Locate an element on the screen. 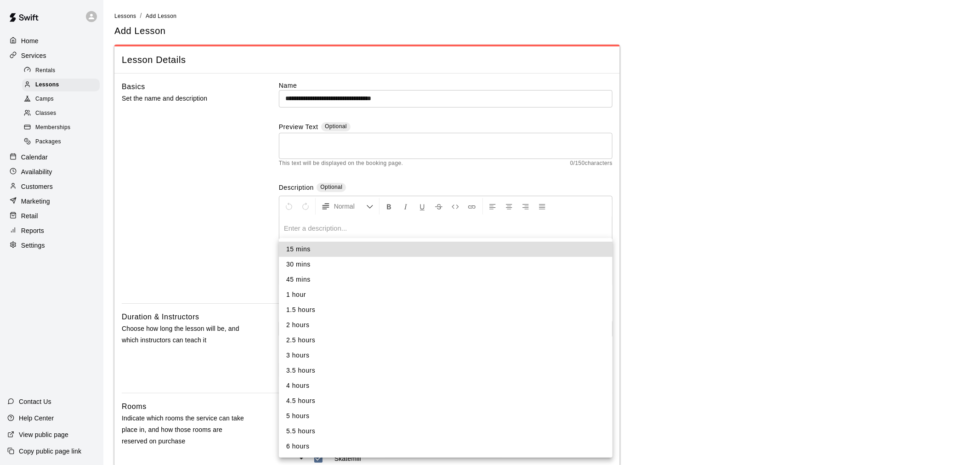 The height and width of the screenshot is (465, 980). li: 2 hours is located at coordinates (446, 325).